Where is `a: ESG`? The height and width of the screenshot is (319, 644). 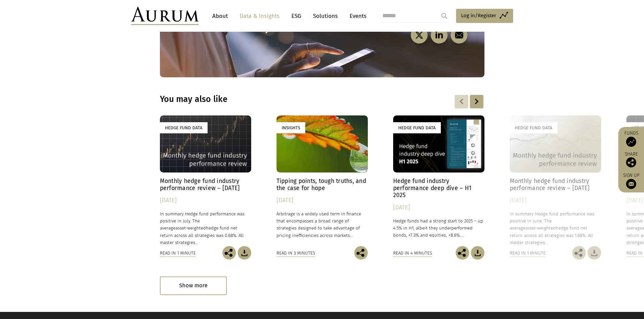 a: ESG is located at coordinates (296, 16).